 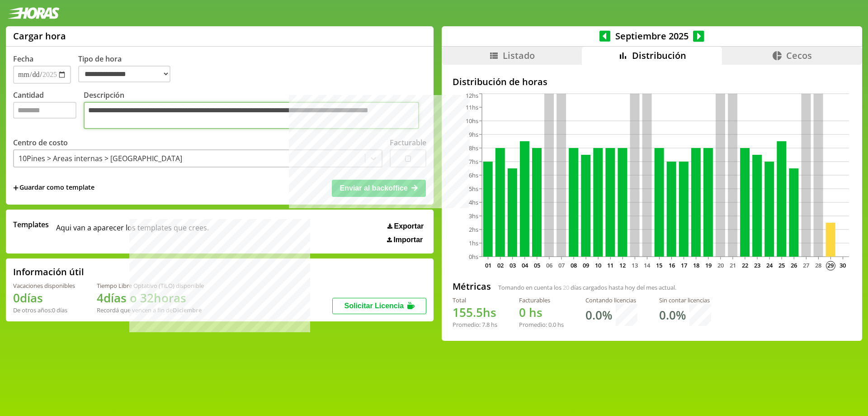 I want to click on text: 29, so click(x=830, y=265).